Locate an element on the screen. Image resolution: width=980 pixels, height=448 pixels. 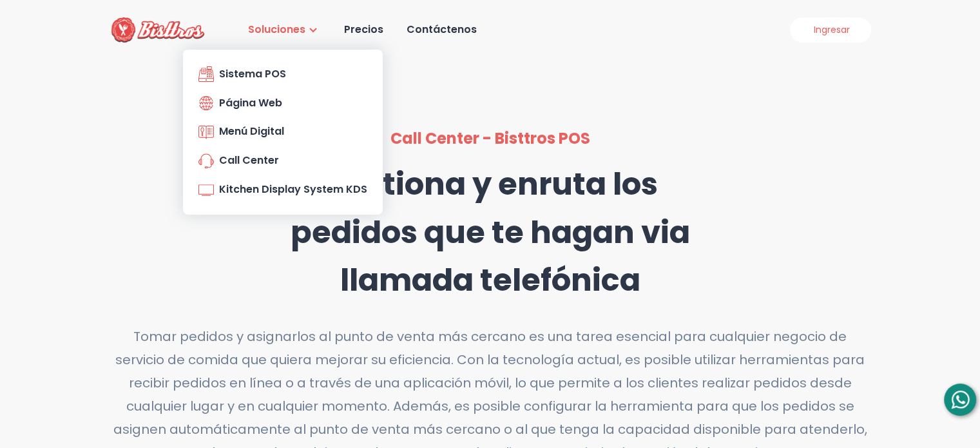
div: Kitchen Display System KDS is located at coordinates (283, 190).